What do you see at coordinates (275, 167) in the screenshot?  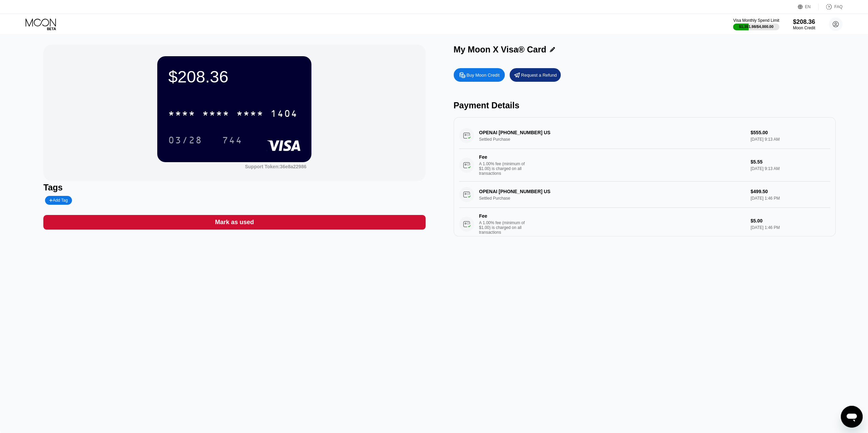 I see `div: Support Token:36e8a22986` at bounding box center [275, 167].